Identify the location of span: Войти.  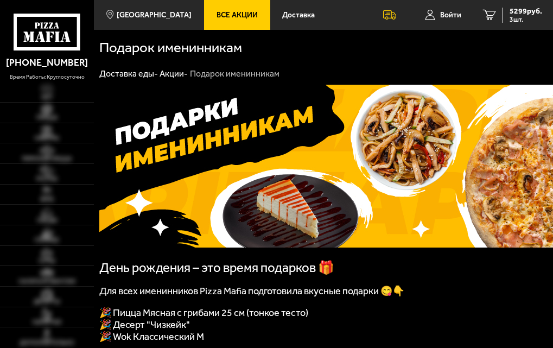
(451, 15).